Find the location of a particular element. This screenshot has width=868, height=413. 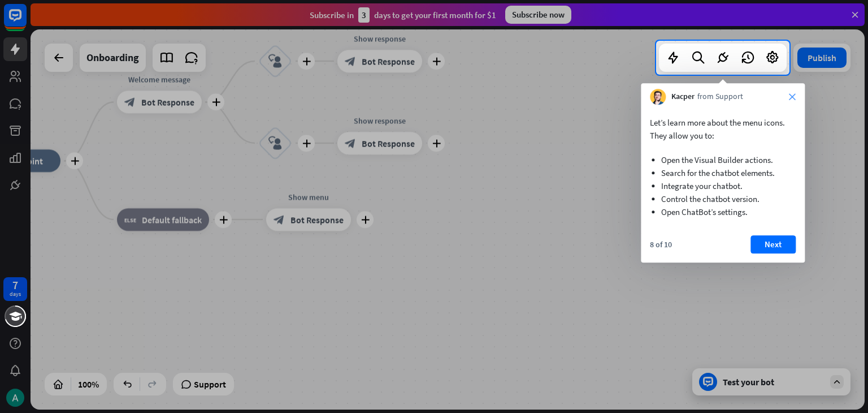

li: Open the Visual Builder actions. is located at coordinates (723, 160).